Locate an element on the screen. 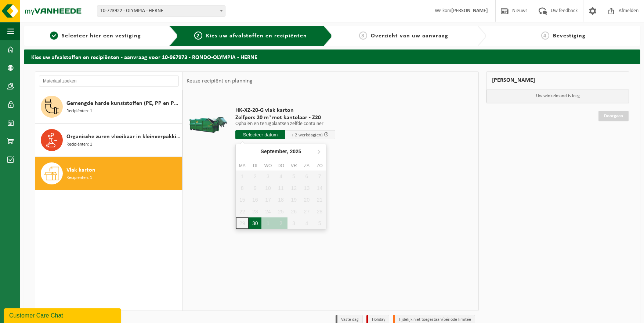  div: za is located at coordinates (306, 165).